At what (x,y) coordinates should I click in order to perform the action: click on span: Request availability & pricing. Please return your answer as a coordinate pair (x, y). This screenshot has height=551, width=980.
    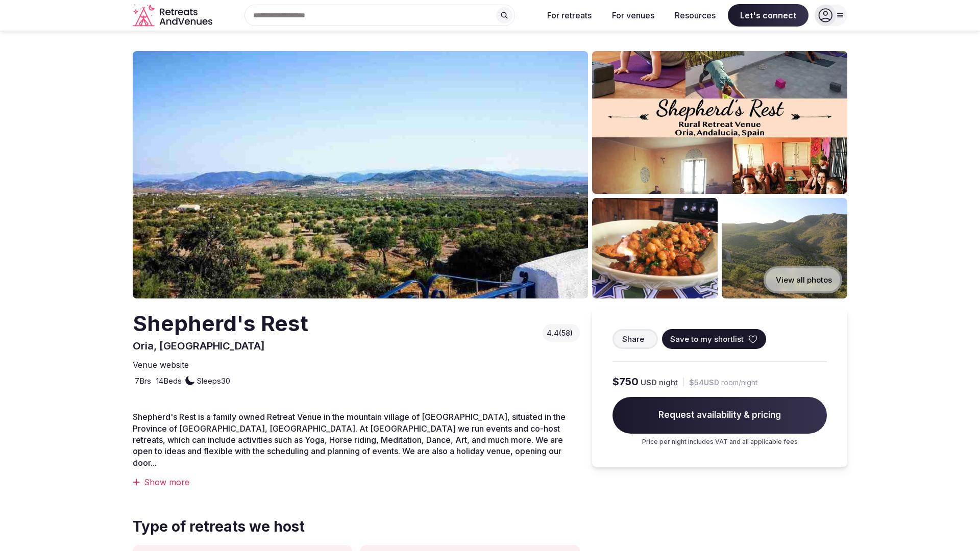
    Looking at the image, I should click on (719, 416).